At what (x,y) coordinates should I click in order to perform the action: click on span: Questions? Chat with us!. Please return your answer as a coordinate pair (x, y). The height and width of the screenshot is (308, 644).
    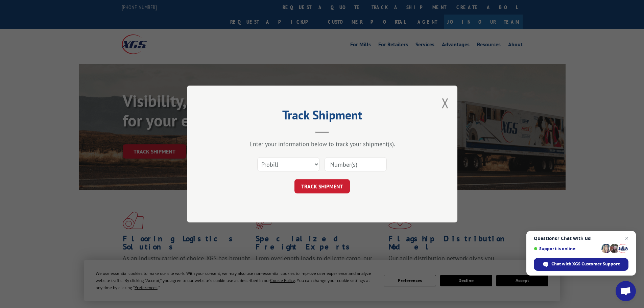
    Looking at the image, I should click on (581, 238).